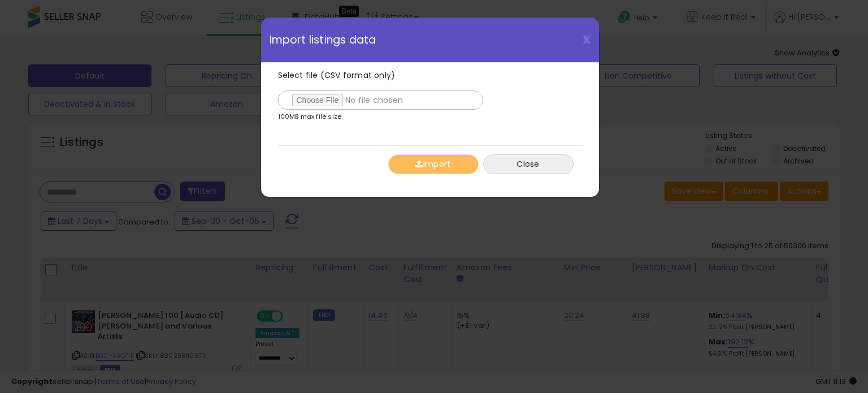 This screenshot has width=868, height=393. Describe the element at coordinates (587, 39) in the screenshot. I see `span: X` at that location.